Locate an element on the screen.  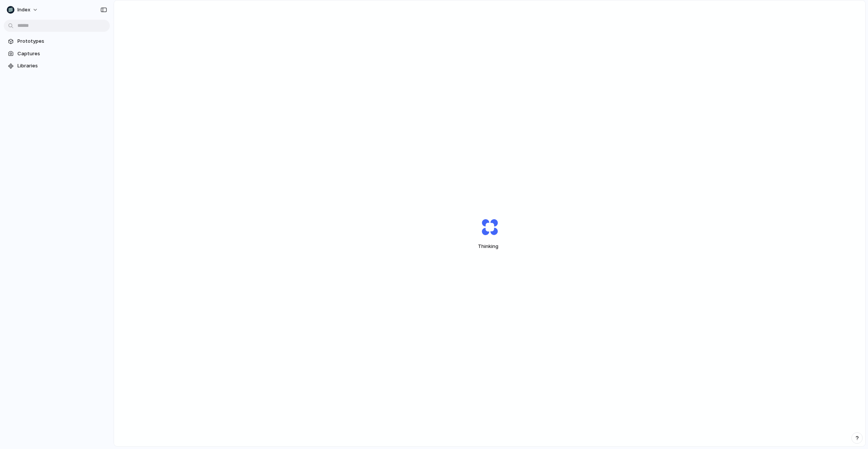
a: Captures is located at coordinates (57, 54).